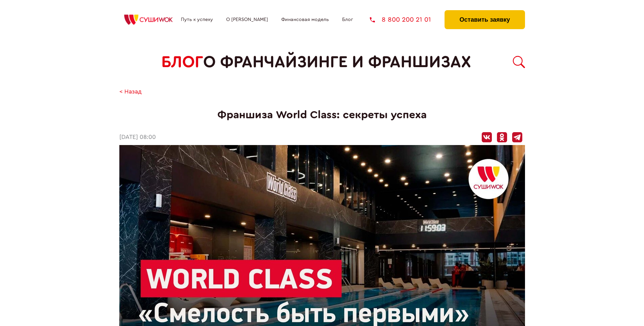 Image resolution: width=644 pixels, height=326 pixels. I want to click on span: БЛОГ, so click(182, 62).